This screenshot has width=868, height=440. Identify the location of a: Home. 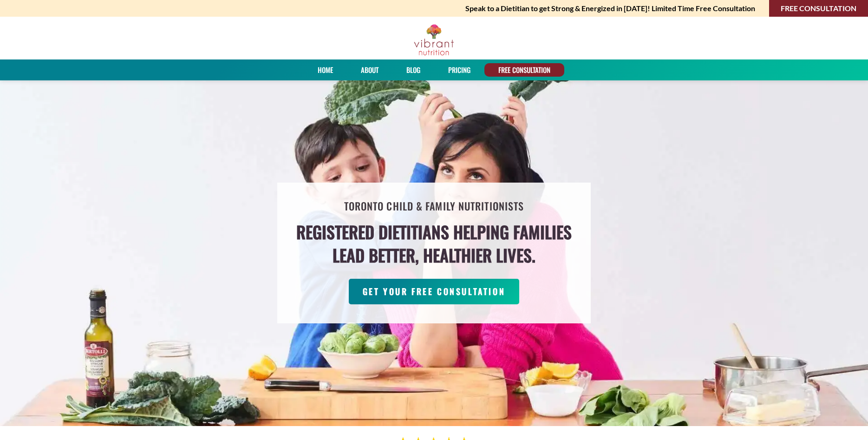
(325, 70).